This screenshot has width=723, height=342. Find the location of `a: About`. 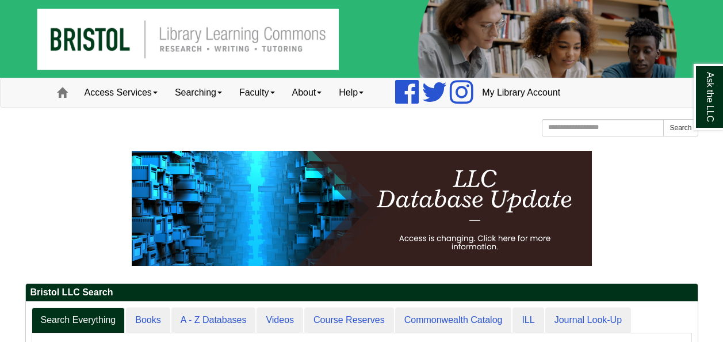

a: About is located at coordinates (307, 93).